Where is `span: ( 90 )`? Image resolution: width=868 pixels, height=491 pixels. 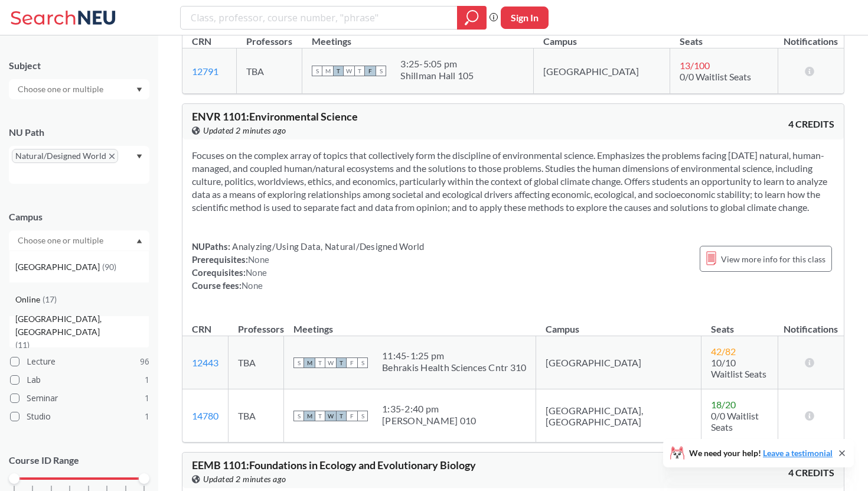
span: ( 90 ) is located at coordinates (109, 266).